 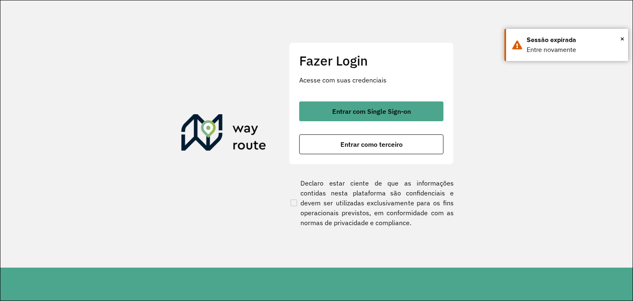 What do you see at coordinates (372, 80) in the screenshot?
I see `p: Acesse com suas credenciais` at bounding box center [372, 80].